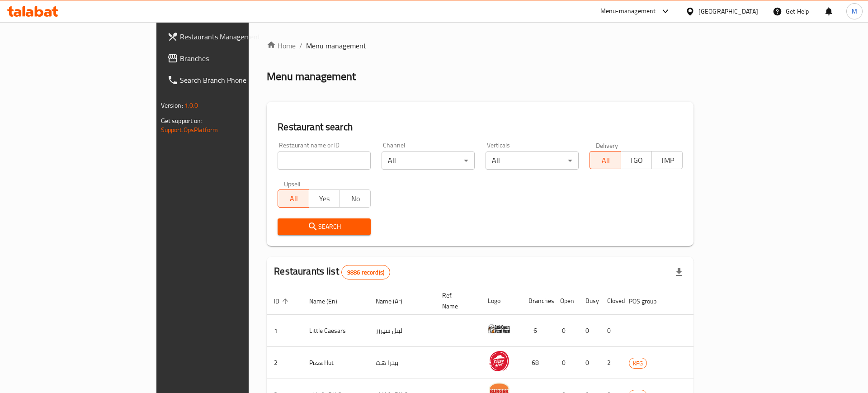  What do you see at coordinates (636, 160) in the screenshot?
I see `button: TGO` at bounding box center [636, 160].